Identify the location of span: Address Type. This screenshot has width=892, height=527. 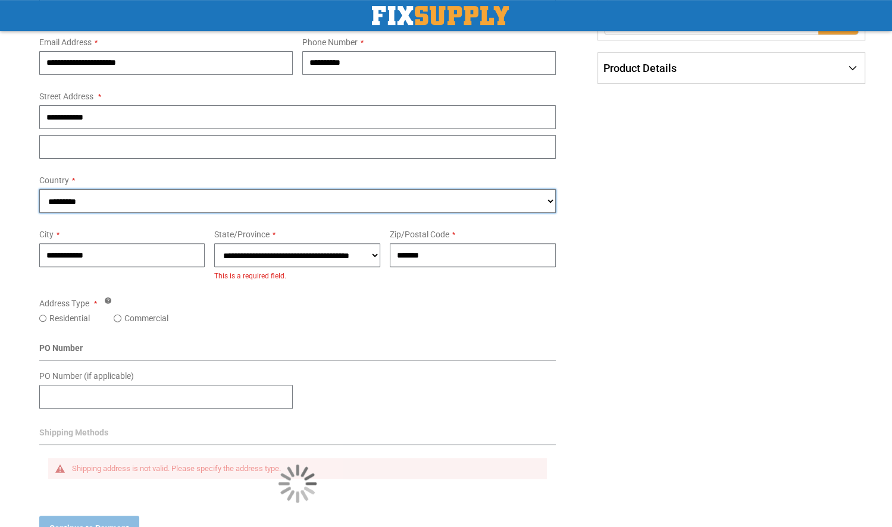
(64, 304).